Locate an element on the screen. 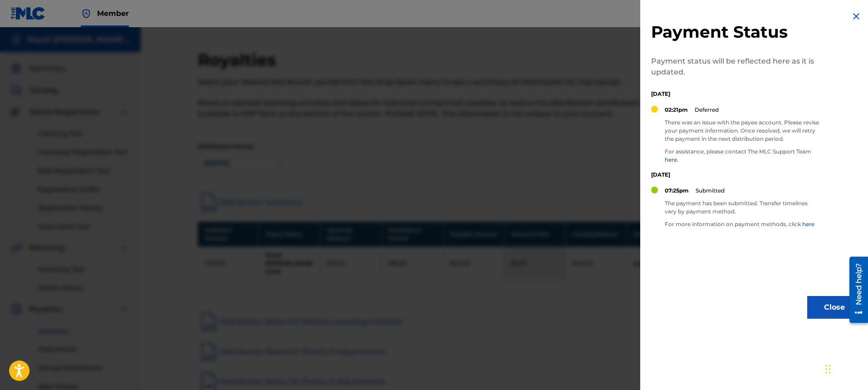 The image size is (868, 390). p: 07:25pm is located at coordinates (676, 191).